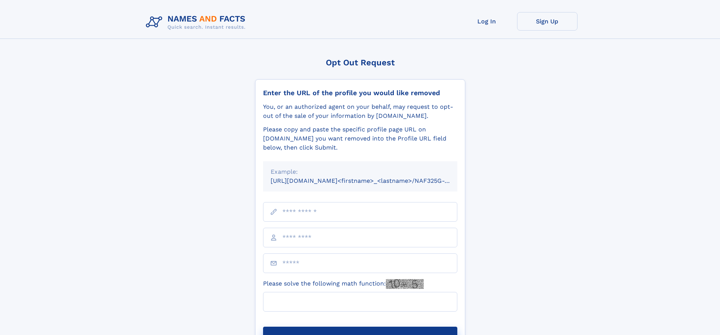  Describe the element at coordinates (360, 112) in the screenshot. I see `div: You, or an authorized agent on your behalf, may request to opt-out of the sale of your informatio...` at that location.